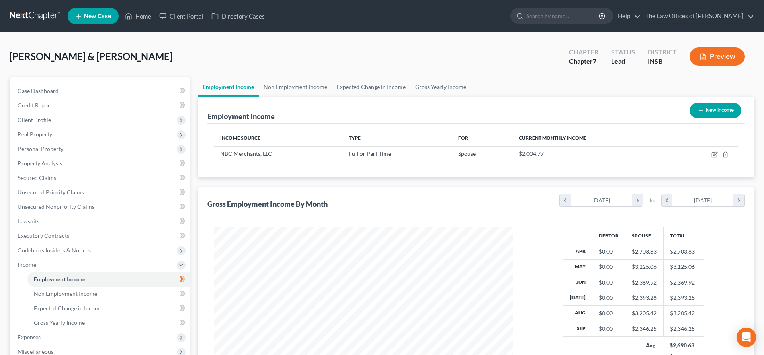 Image resolution: width=764 pixels, height=355 pixels. What do you see at coordinates (100, 105) in the screenshot?
I see `a: Credit Report` at bounding box center [100, 105].